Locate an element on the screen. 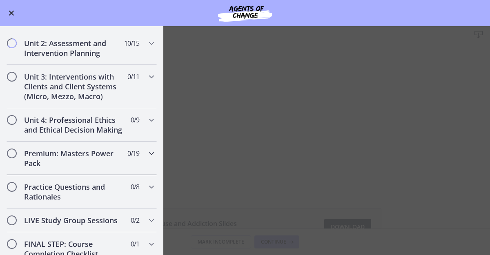 This screenshot has height=255, width=490. img: Agents of Change Social Work Test Prep is located at coordinates (245, 13).